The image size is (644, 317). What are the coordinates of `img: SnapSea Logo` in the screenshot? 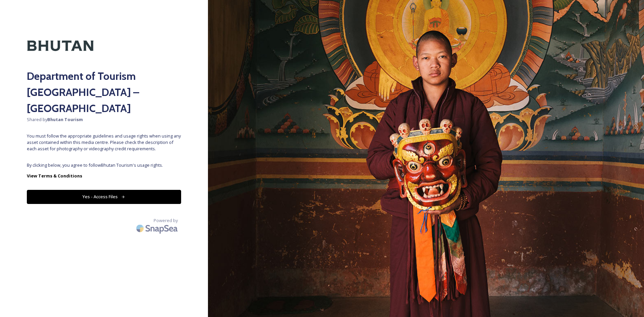 It's located at (158, 228).